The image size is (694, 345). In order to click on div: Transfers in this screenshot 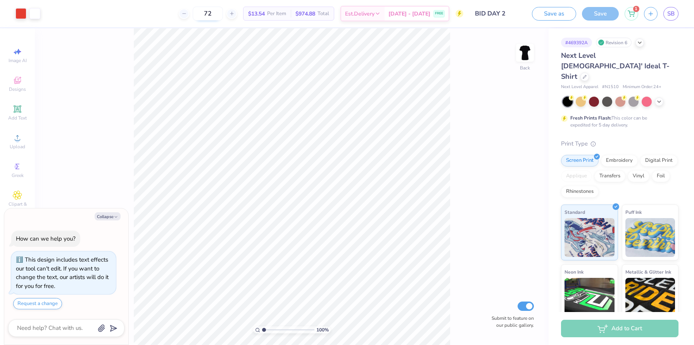, I will do `click(610, 176)`.